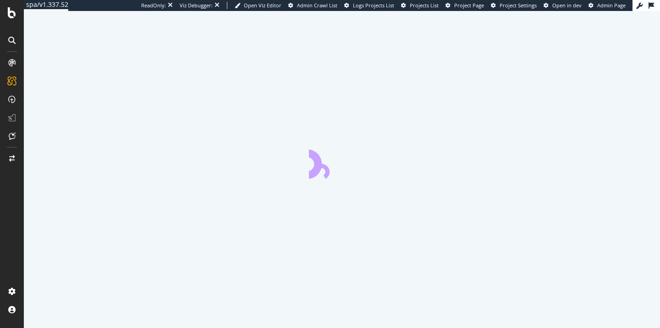 The width and height of the screenshot is (660, 328). What do you see at coordinates (612, 5) in the screenshot?
I see `span: Admin Page` at bounding box center [612, 5].